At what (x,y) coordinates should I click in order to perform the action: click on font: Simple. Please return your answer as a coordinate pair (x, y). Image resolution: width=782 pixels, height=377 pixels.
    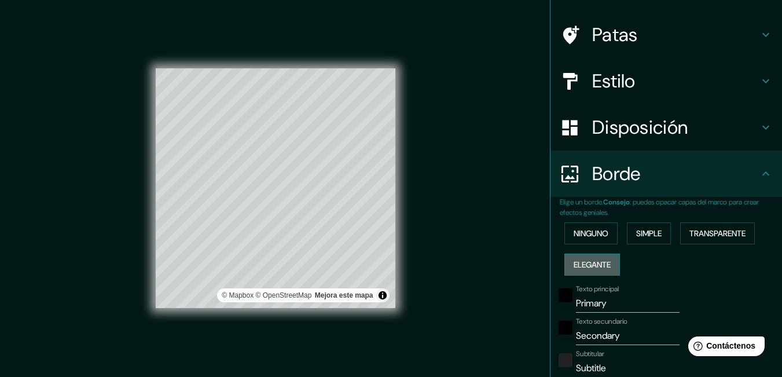
    Looking at the image, I should click on (649, 233).